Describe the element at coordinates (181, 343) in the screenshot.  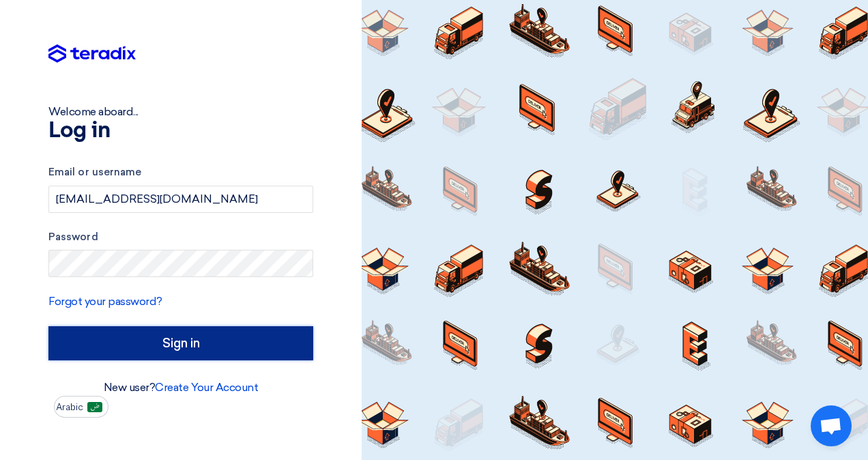
I see `input: Sign in` at that location.